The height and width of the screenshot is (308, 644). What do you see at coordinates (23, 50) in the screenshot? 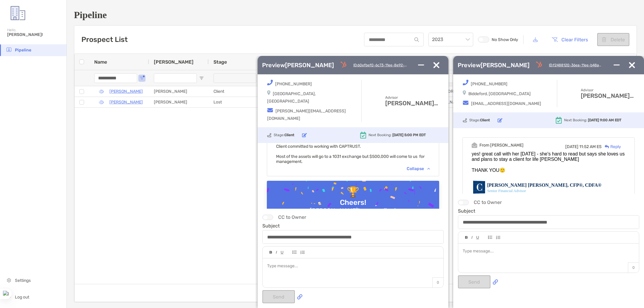
I see `span: Pipeline` at bounding box center [23, 50].